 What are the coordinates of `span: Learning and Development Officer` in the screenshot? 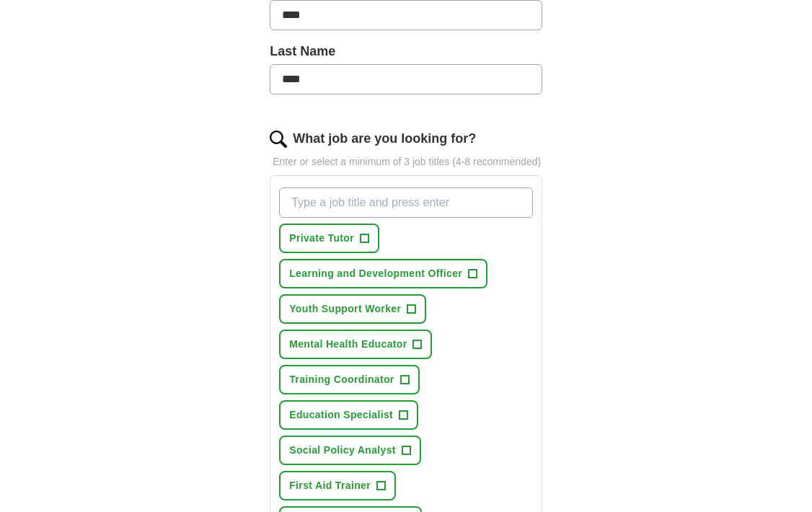 It's located at (376, 273).